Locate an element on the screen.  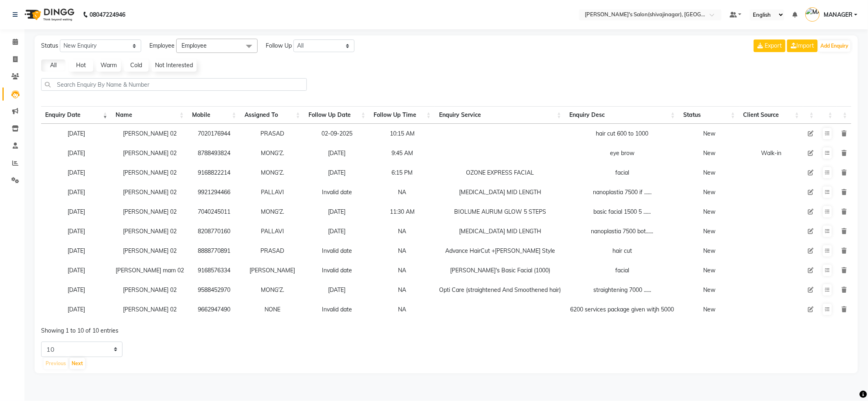
th: Enquiry Desc: activate to sort column ascending is located at coordinates (622, 115).